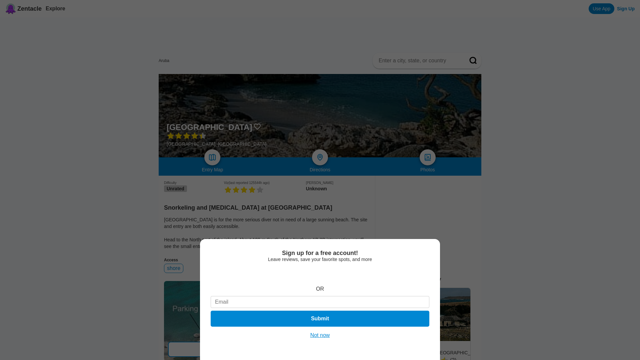 This screenshot has height=360, width=640. I want to click on button: Submit, so click(320, 318).